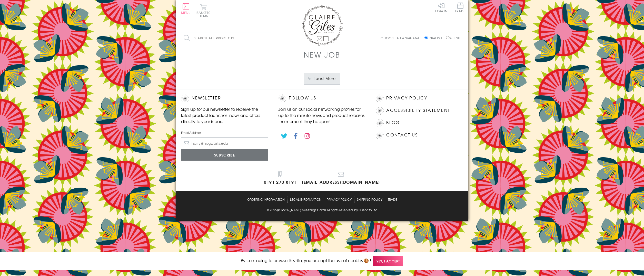 The image size is (644, 276). What do you see at coordinates (322, 115) in the screenshot?
I see `p: Join us on our social networking profiles for up to the minute news and product releases the mome...` at bounding box center [322, 115].